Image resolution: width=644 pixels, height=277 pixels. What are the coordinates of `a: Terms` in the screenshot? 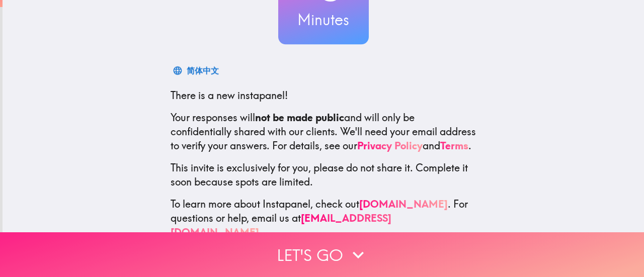 It's located at (454, 145).